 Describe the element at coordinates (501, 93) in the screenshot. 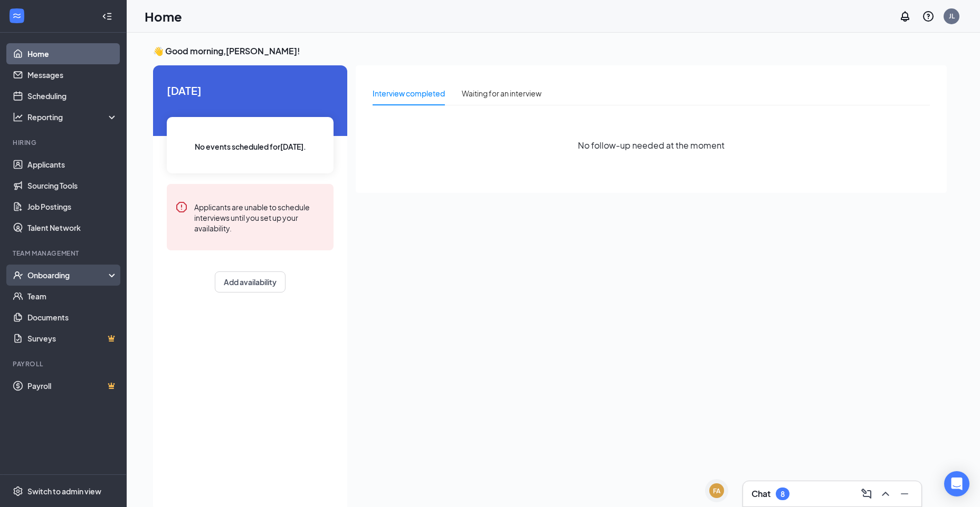

I see `div: Waiting for an interview` at that location.